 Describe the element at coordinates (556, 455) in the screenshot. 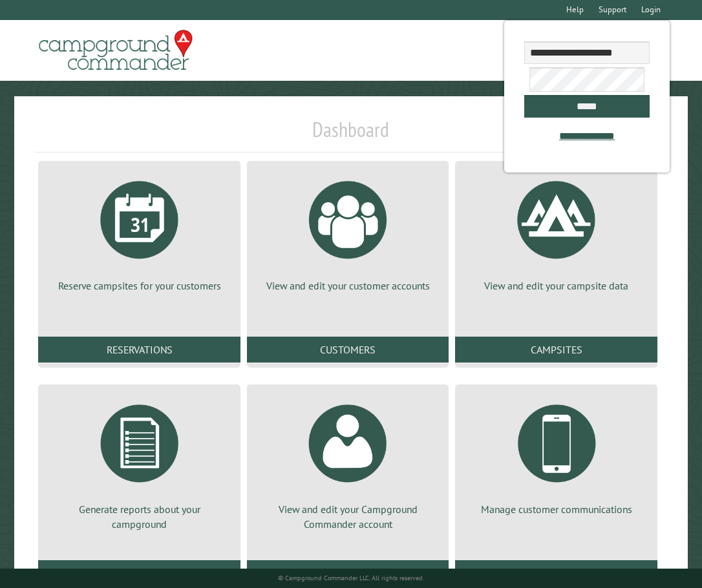

I see `a: Manage customer communications` at that location.